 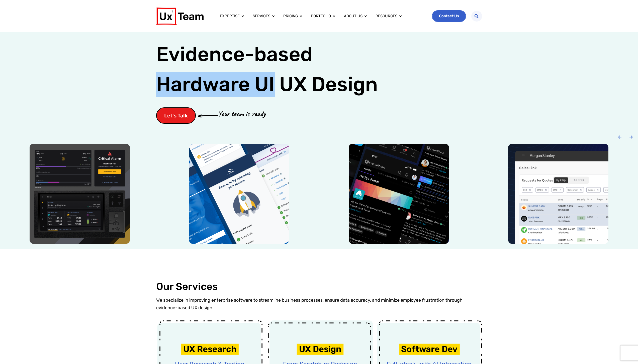 I want to click on span: Last Name, so click(x=107, y=2).